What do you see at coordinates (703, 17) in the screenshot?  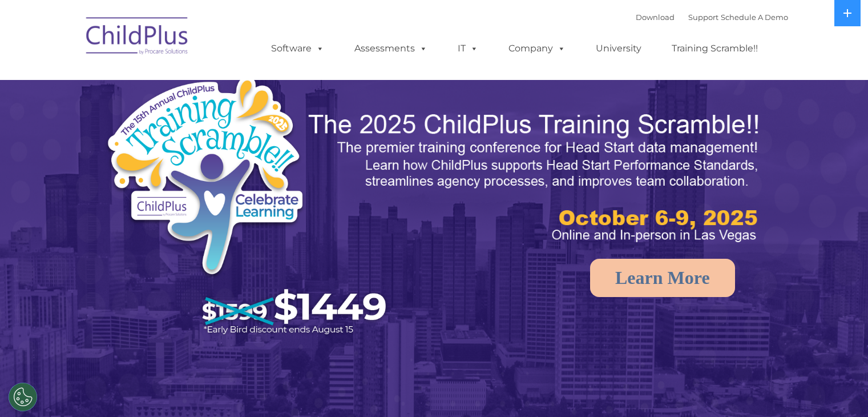 I see `a: Support` at bounding box center [703, 17].